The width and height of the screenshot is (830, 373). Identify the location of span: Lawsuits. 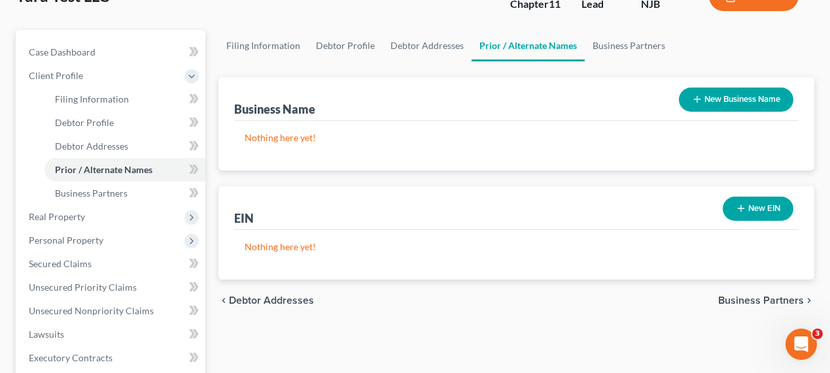
(46, 334).